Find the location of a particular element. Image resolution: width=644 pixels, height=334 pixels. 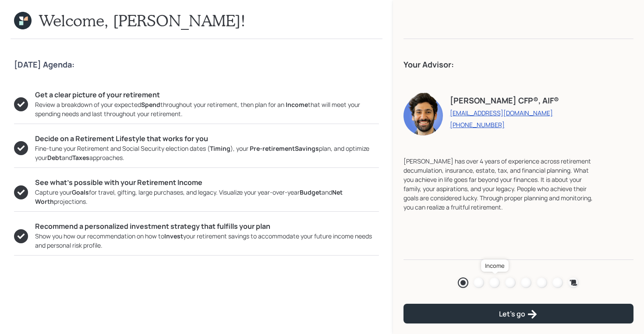

b: Debt is located at coordinates (54, 157).